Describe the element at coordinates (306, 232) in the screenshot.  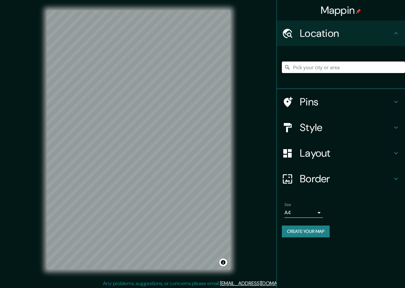
I see `button: Create your map` at that location.